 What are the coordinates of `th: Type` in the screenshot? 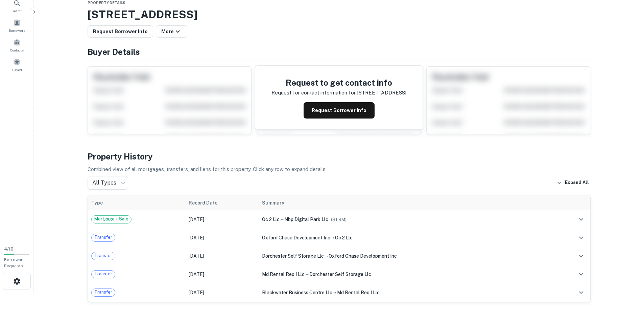 It's located at (136, 203).